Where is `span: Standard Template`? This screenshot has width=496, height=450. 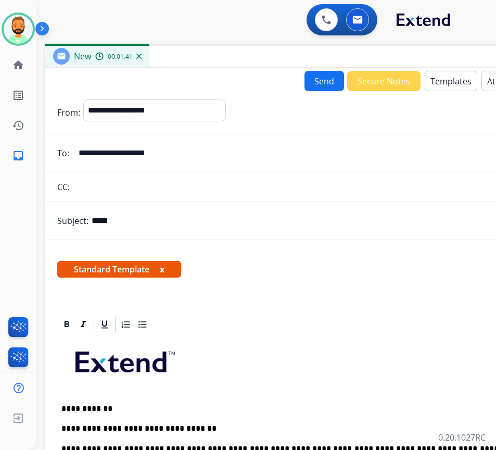
span: Standard Template is located at coordinates (119, 269).